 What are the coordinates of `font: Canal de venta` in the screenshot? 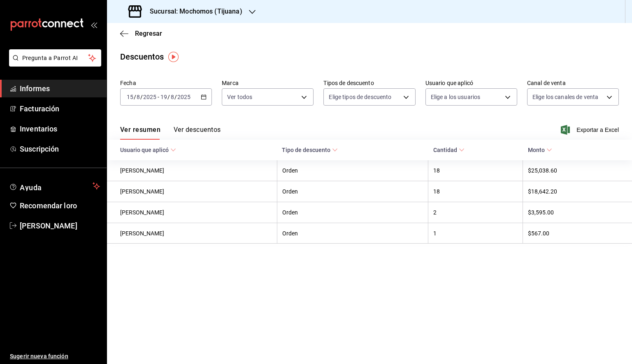 It's located at (546, 83).